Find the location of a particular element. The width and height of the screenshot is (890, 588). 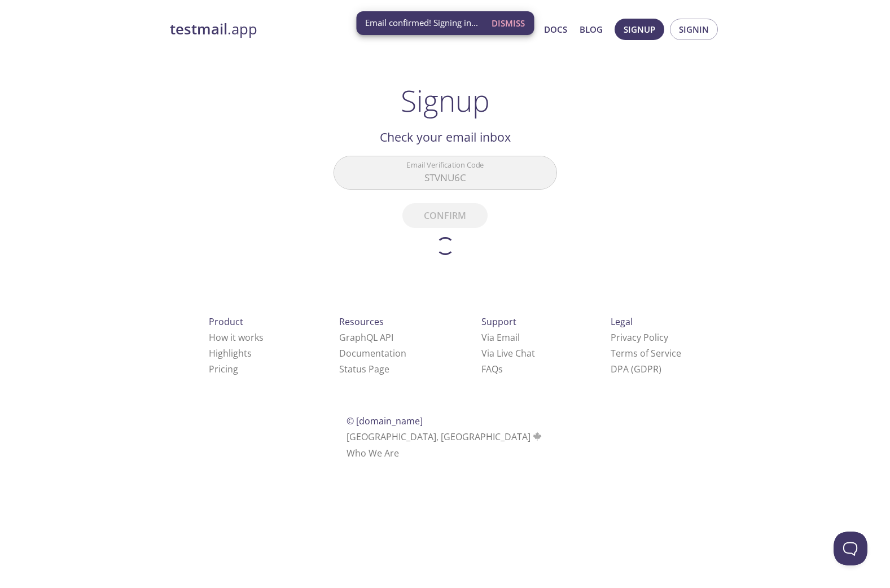

span: Resources is located at coordinates (361, 322).